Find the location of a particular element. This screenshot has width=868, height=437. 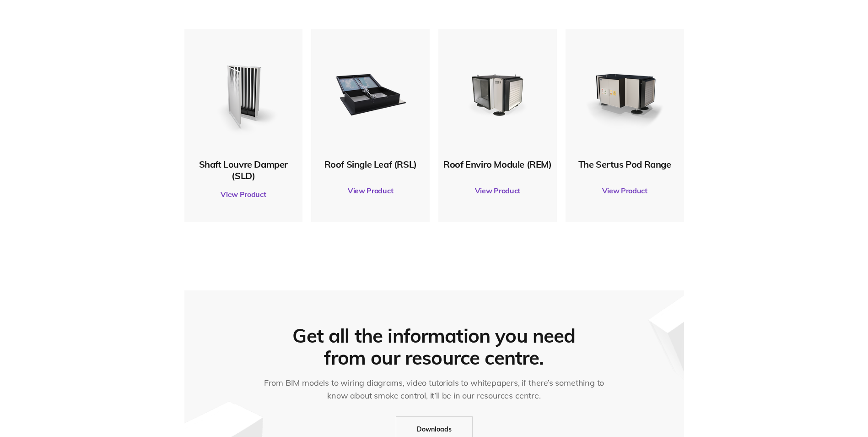

div: The Sertus Pod Range is located at coordinates (625, 164).